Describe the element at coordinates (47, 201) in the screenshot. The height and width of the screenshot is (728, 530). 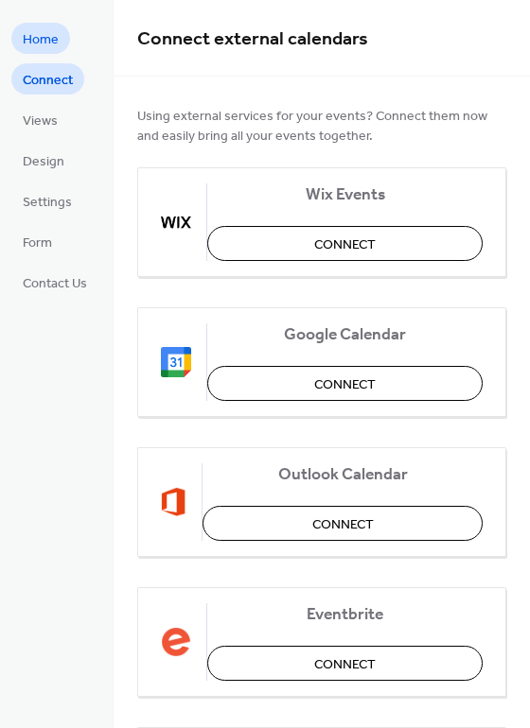
I see `a: Settings` at that location.